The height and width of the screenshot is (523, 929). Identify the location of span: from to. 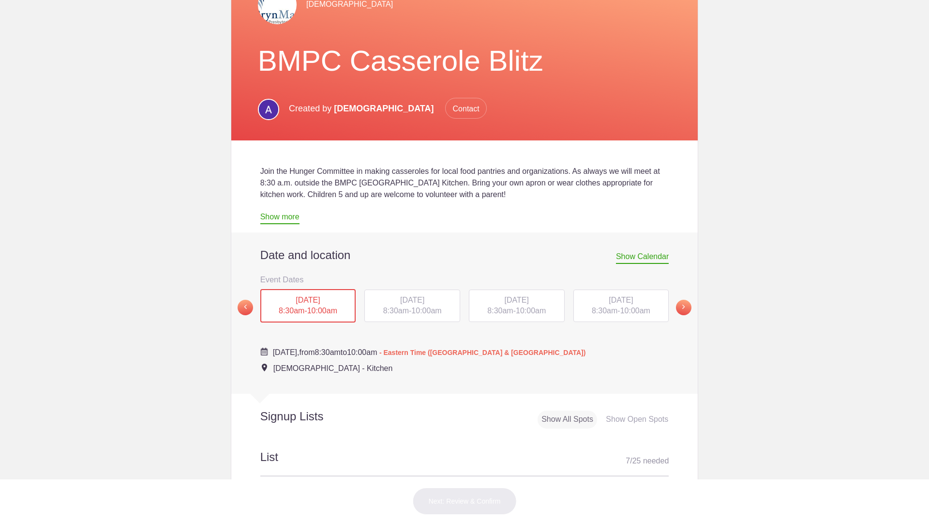
(429, 352).